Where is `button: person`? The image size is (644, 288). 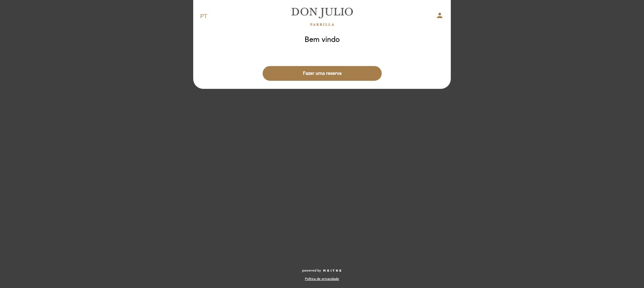 button: person is located at coordinates (440, 16).